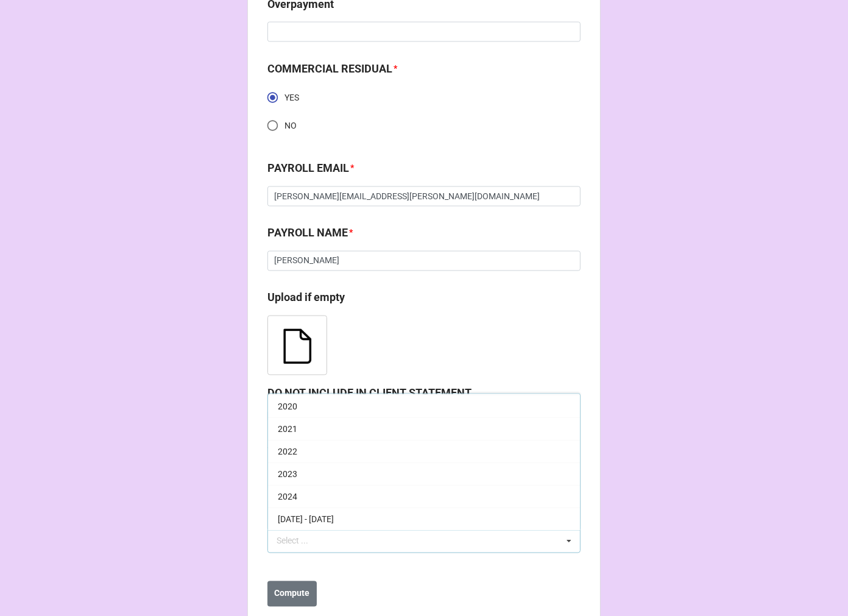 This screenshot has height=616, width=848. What do you see at coordinates (302, 343) in the screenshot?
I see `div: Lee Hubilla - Check Authorization Form.pdf` at bounding box center [302, 343].